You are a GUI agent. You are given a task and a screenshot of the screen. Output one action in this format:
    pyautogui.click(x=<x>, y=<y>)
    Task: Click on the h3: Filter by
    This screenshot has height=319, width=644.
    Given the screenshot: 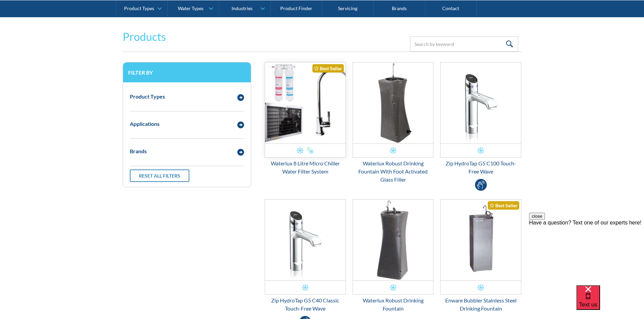 What is the action you would take?
    pyautogui.click(x=187, y=72)
    